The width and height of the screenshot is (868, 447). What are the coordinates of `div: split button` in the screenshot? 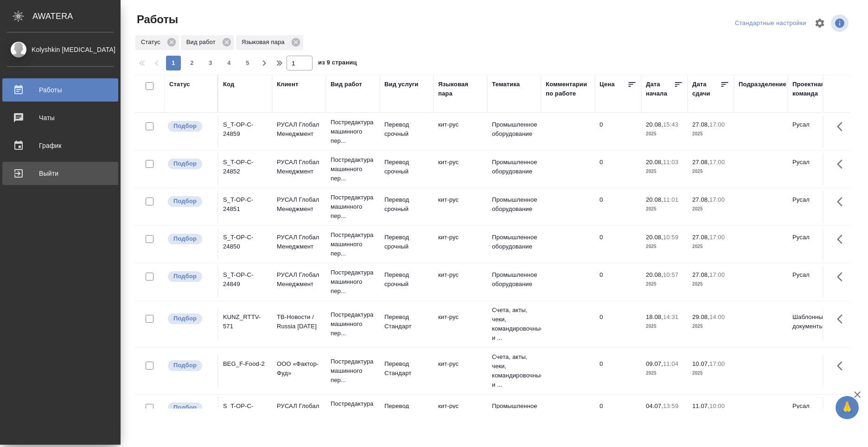 It's located at (770, 23).